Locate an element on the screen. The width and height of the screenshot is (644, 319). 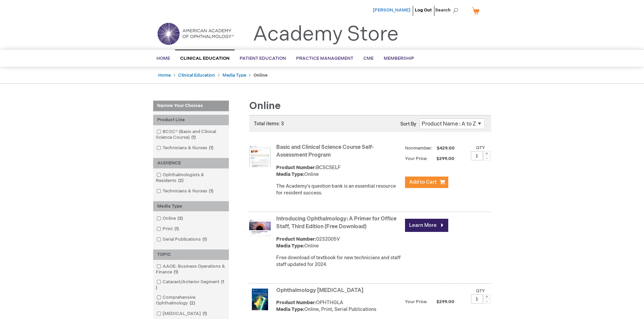
div: 0232005V Online is located at coordinates (339, 243).